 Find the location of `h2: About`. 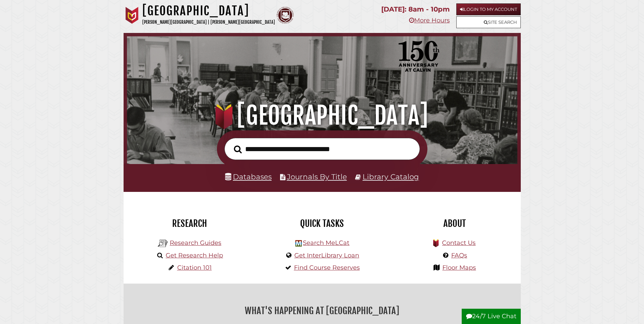

h2: About is located at coordinates (454, 223).